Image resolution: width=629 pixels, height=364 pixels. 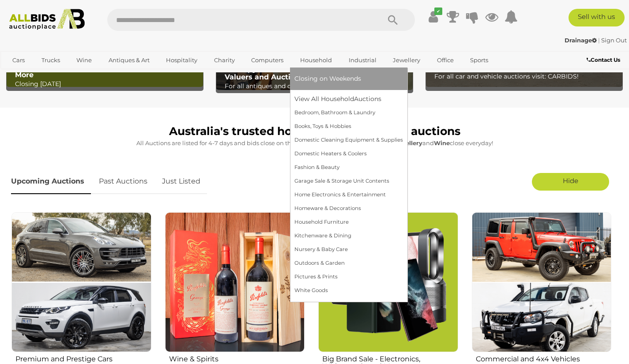 What do you see at coordinates (51, 181) in the screenshot?
I see `a: Upcoming Auctions` at bounding box center [51, 181].